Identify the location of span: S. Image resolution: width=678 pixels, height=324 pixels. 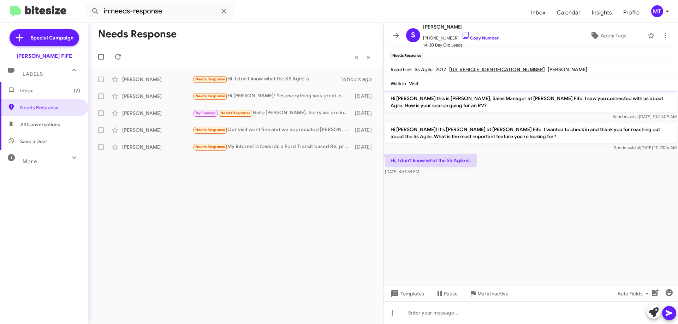
(413, 35).